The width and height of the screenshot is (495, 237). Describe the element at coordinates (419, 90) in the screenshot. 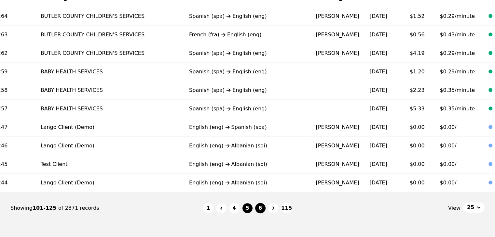

I see `td: $2.23` at that location.